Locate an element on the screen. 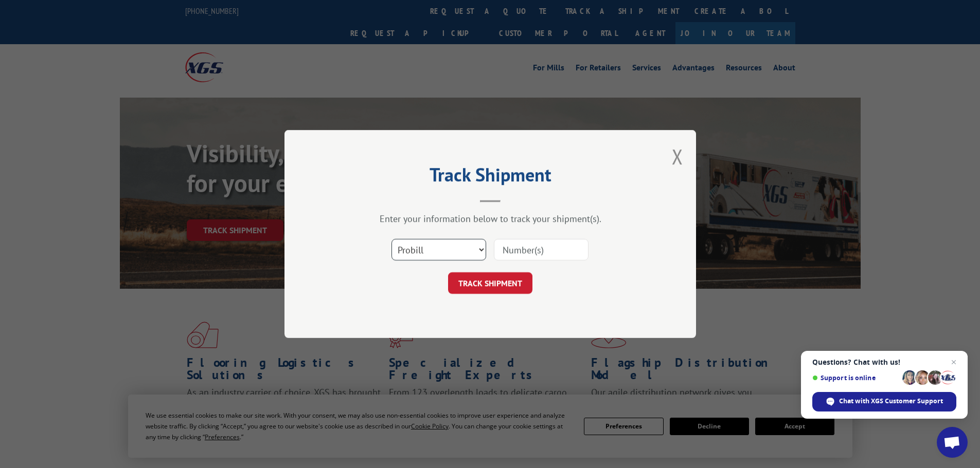 This screenshot has height=468, width=980. span: Questions? Chat with us! is located at coordinates (885, 363).